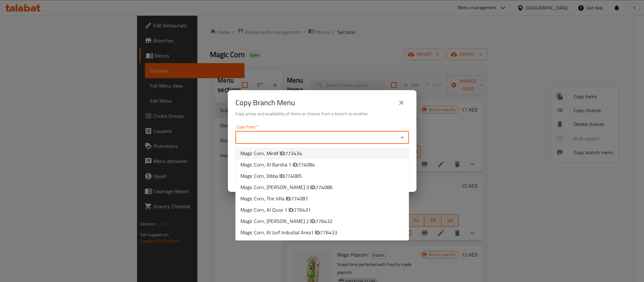 Image resolution: width=644 pixels, height=282 pixels. What do you see at coordinates (293, 176) in the screenshot?
I see `span: 774085` at bounding box center [293, 176].